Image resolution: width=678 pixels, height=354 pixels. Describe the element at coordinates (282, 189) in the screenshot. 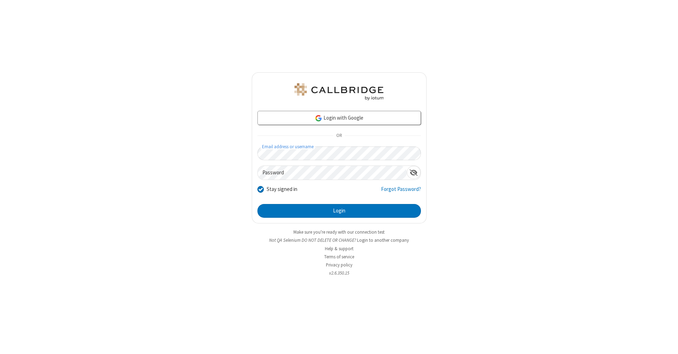

I see `label: Stay signed in` at that location.